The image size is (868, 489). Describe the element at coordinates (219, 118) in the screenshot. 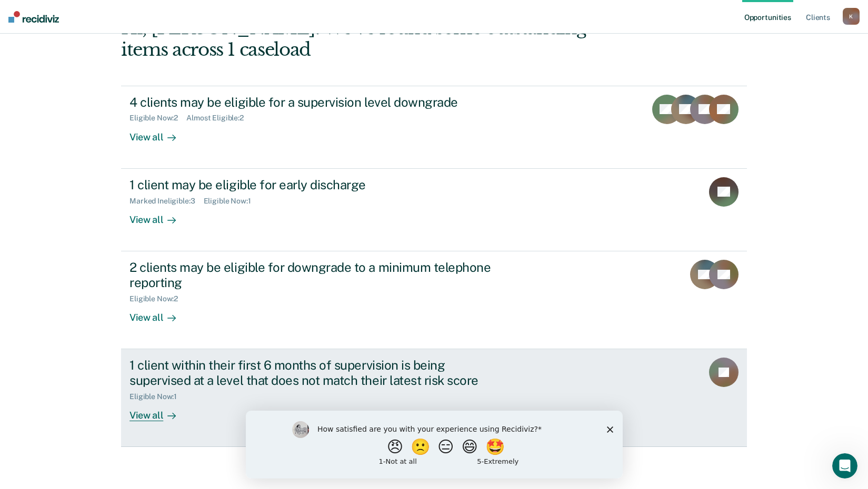

I see `div: Almost Eligible : 2` at that location.